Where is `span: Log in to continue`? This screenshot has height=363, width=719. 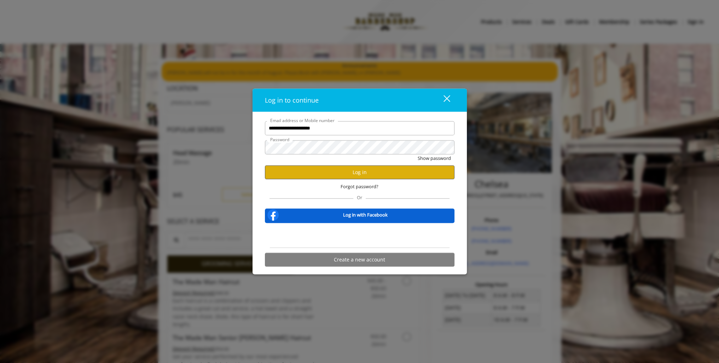
span: Log in to continue is located at coordinates (292, 100).